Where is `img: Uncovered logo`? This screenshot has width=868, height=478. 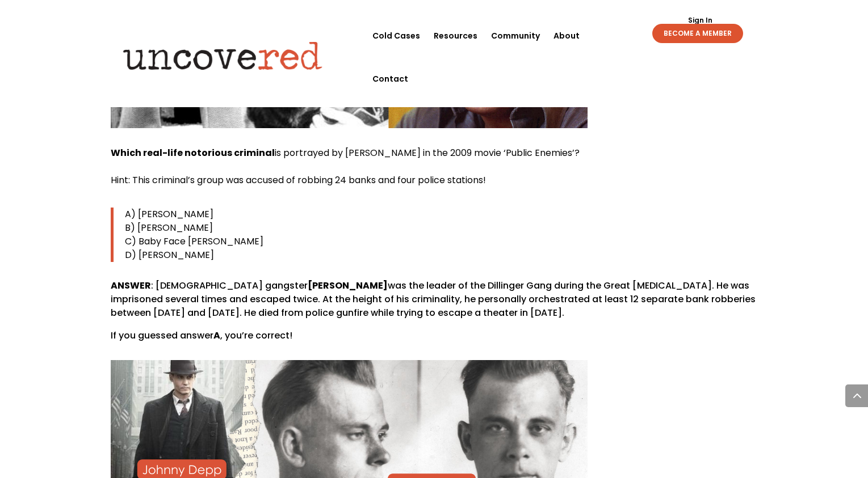 img: Uncovered logo is located at coordinates (223, 56).